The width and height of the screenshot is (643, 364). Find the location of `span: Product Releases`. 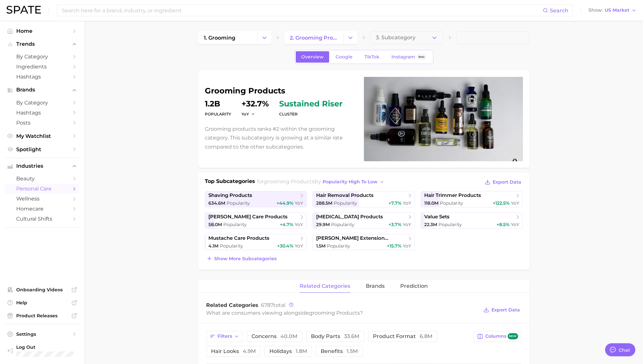

span: Product Releases is located at coordinates (43, 316).